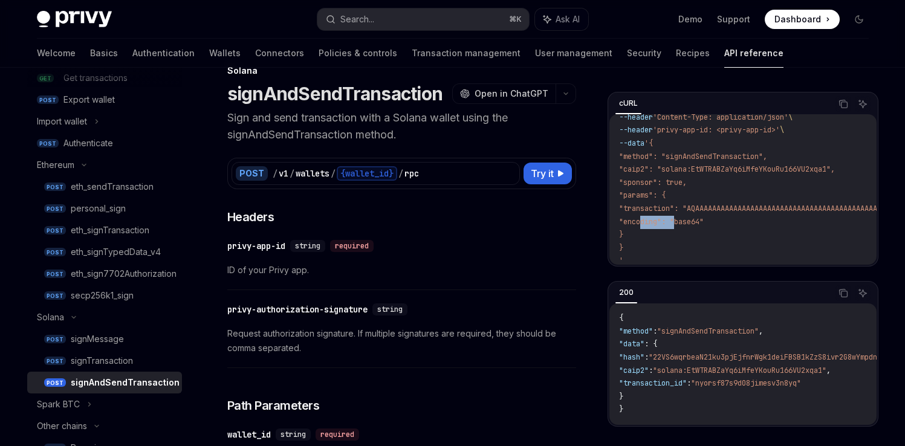 This screenshot has width=905, height=446. Describe the element at coordinates (105, 143) in the screenshot. I see `a: POSTAuthenticate` at that location.